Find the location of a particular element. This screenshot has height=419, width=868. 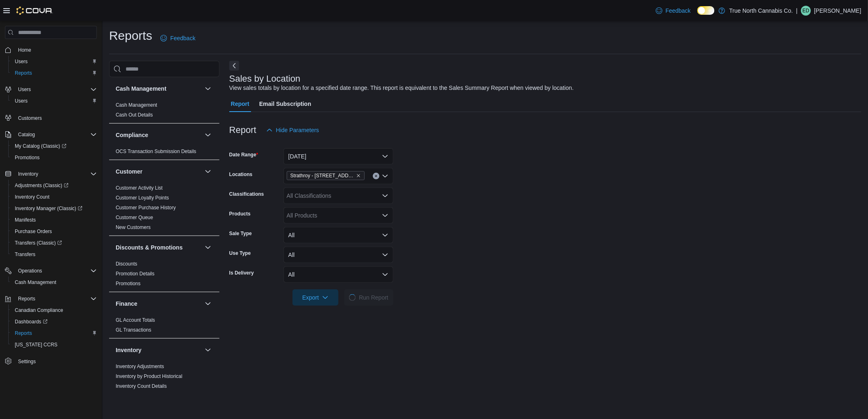

h3: Customer is located at coordinates (129, 171).